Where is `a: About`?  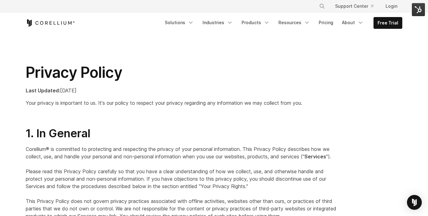 a: About is located at coordinates (353, 23).